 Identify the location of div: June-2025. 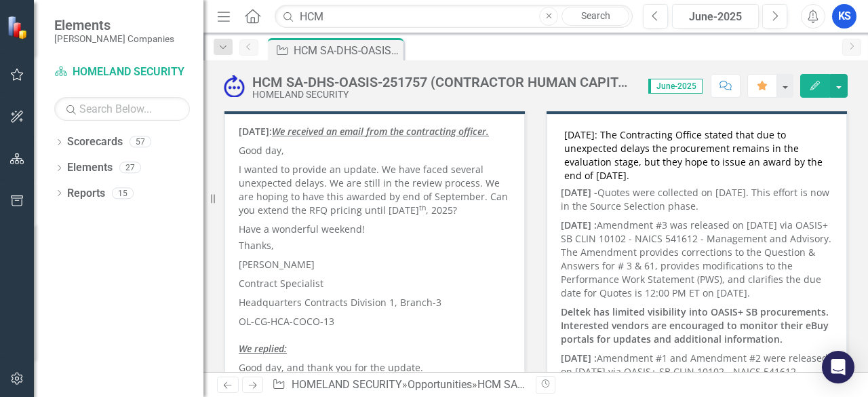
(716, 17).